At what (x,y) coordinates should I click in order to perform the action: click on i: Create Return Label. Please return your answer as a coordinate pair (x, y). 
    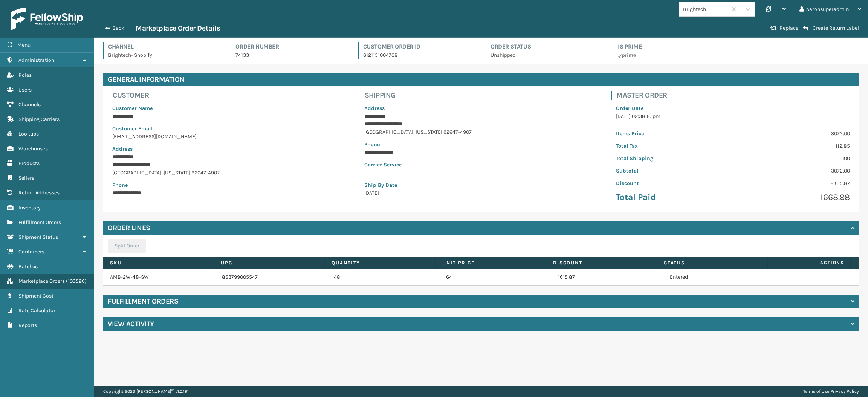
    Looking at the image, I should click on (805, 28).